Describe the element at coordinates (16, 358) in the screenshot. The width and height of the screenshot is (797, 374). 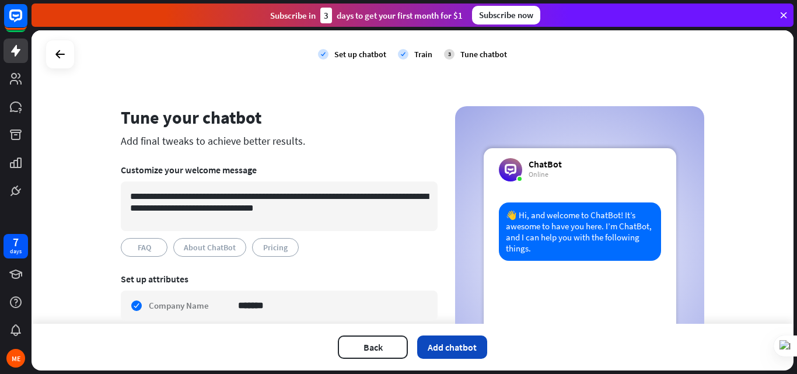
I see `div: ME` at that location.